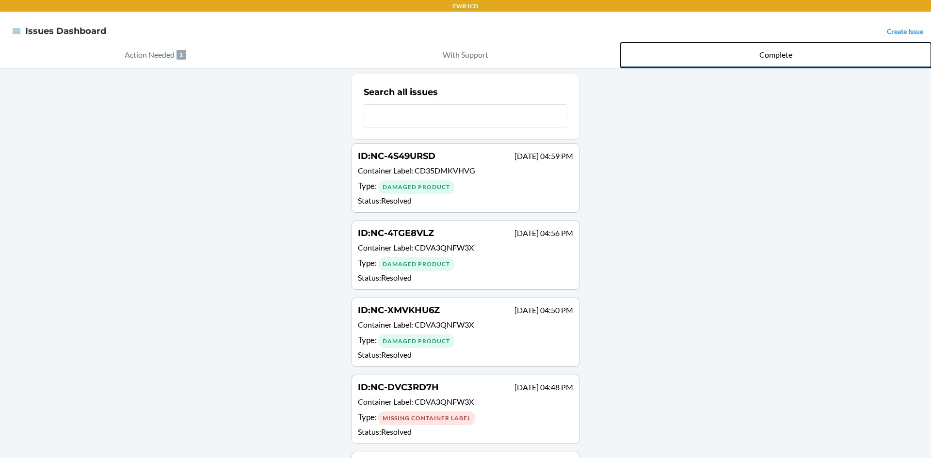  Describe the element at coordinates (466, 55) in the screenshot. I see `p: With Support` at that location.